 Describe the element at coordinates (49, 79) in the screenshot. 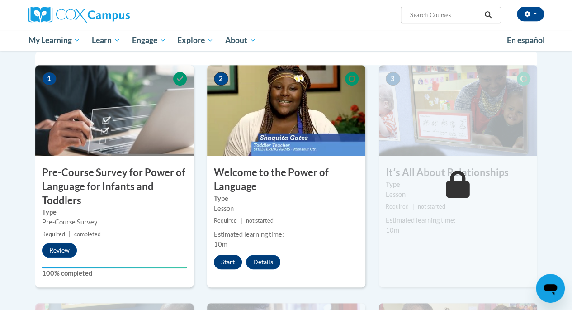

I see `span: 1` at that location.